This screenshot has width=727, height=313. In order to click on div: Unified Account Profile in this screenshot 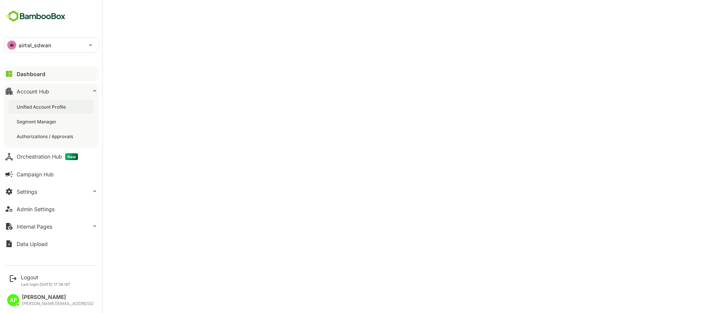, I will do `click(42, 107)`.